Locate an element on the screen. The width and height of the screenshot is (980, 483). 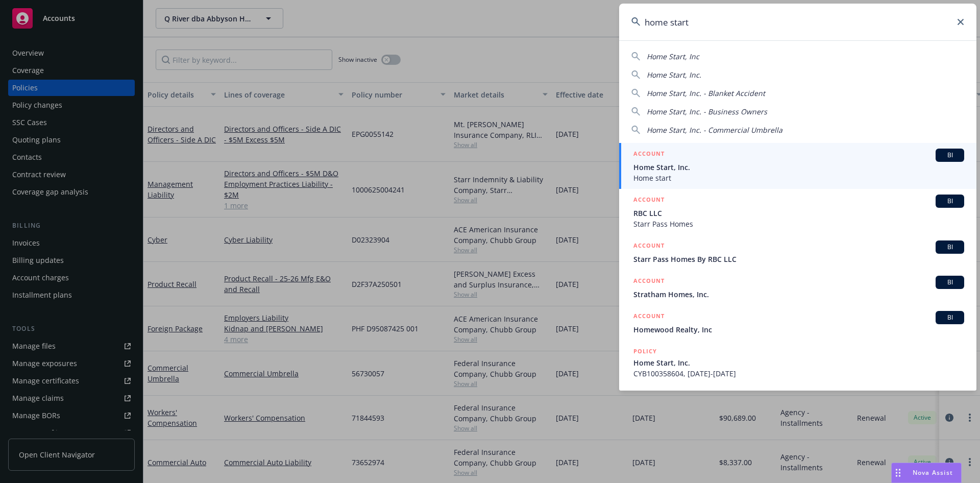
span: Starr Pass Homes By RBC LLC is located at coordinates (798, 259).